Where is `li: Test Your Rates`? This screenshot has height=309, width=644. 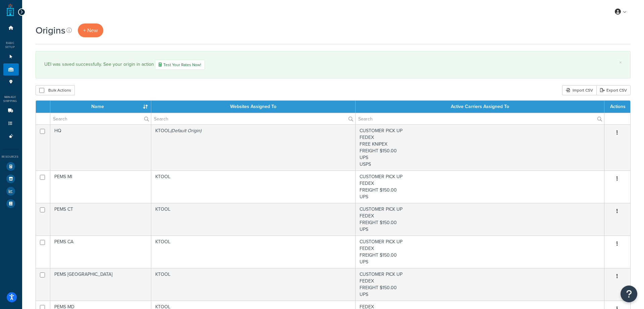 li: Test Your Rates is located at coordinates (11, 166).